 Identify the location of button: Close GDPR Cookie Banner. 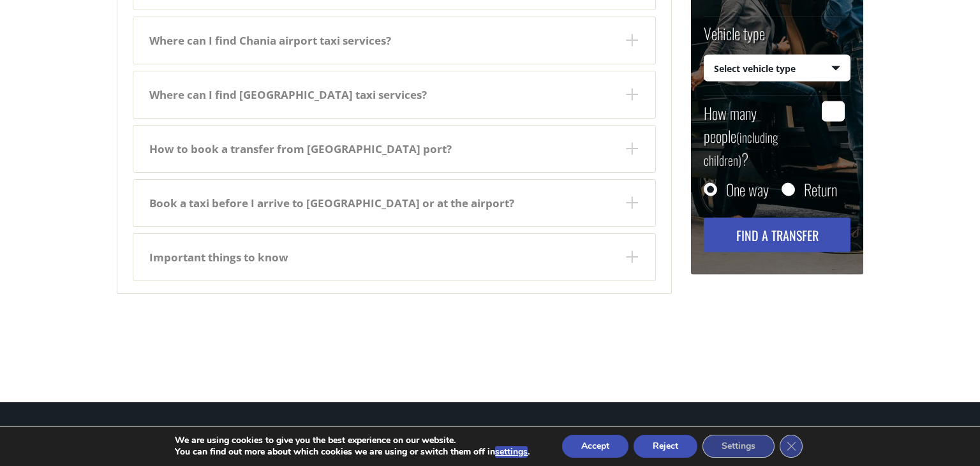
(791, 446).